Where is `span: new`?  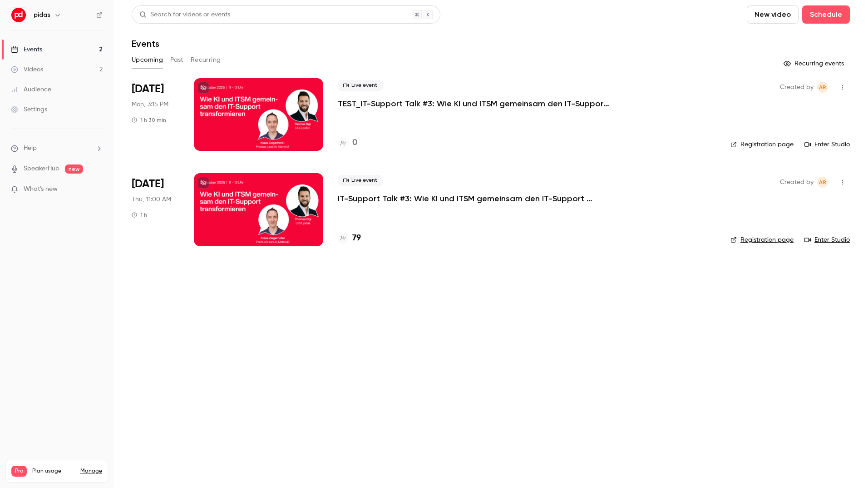
span: new is located at coordinates (74, 169).